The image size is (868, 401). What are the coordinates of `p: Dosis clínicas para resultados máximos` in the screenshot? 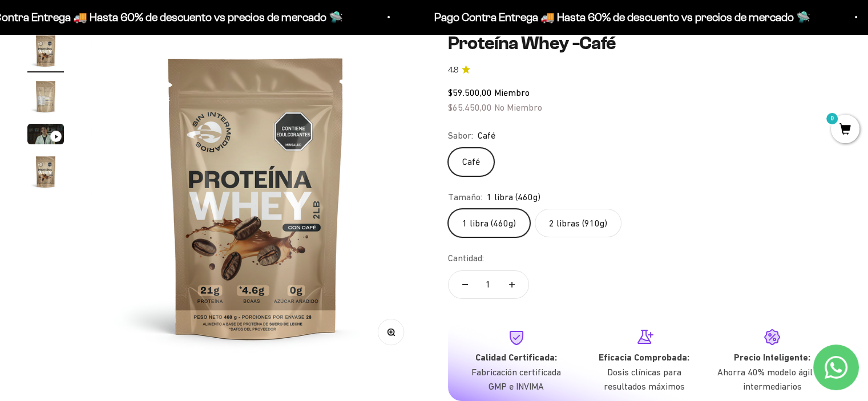 It's located at (644, 379).